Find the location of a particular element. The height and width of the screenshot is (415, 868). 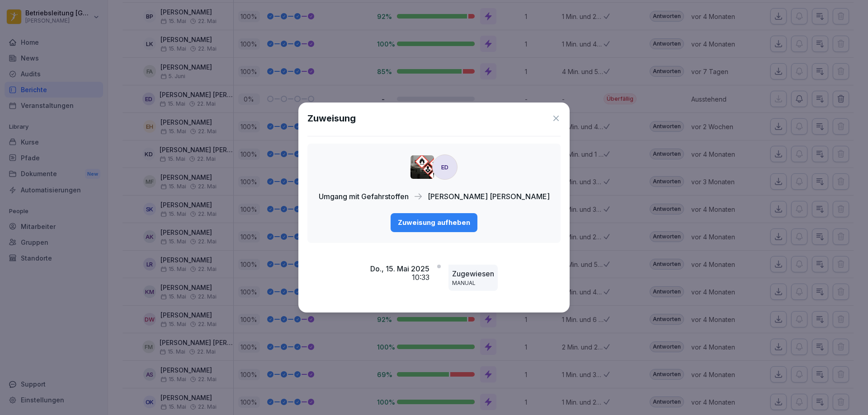

p: Do., 15. Mai 2025 is located at coordinates (399, 269).